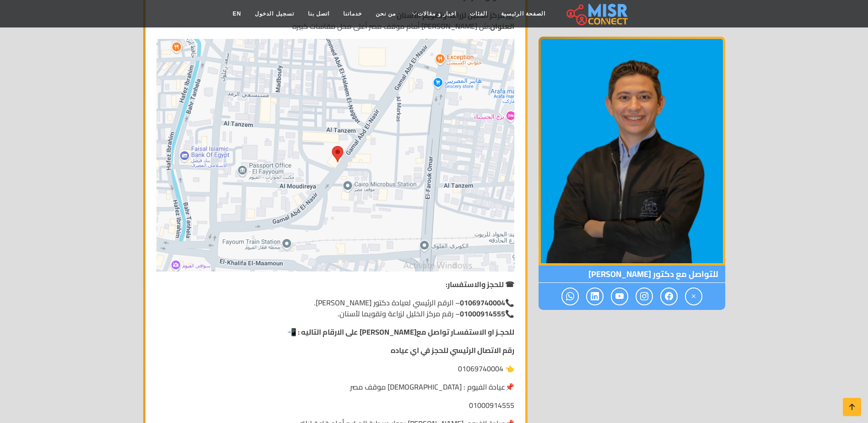 The width and height of the screenshot is (868, 423). Describe the element at coordinates (452, 350) in the screenshot. I see `strong: رقم الاتصال الرئيسي للحجز في اي عياده` at that location.